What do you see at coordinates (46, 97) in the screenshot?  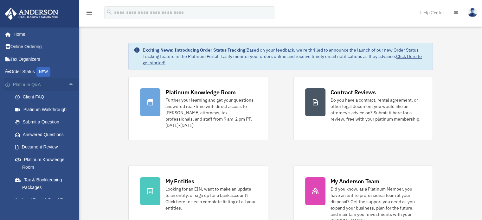 I see `a: Client FAQ` at bounding box center [46, 97].